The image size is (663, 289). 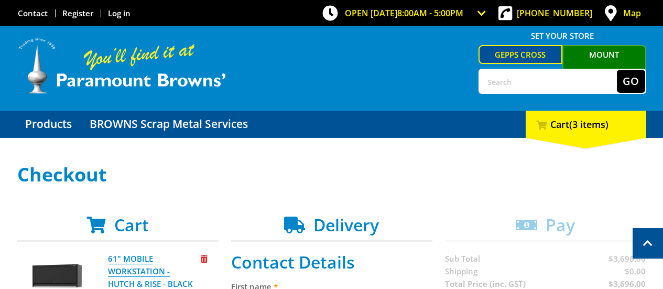 I want to click on span: (3 items), so click(x=589, y=124).